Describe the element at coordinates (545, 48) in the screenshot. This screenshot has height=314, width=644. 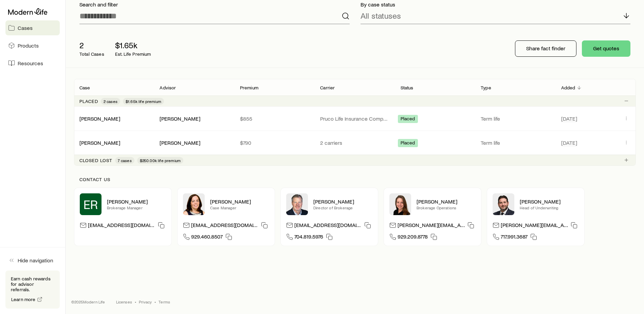
I see `button: Share fact finder` at that location.